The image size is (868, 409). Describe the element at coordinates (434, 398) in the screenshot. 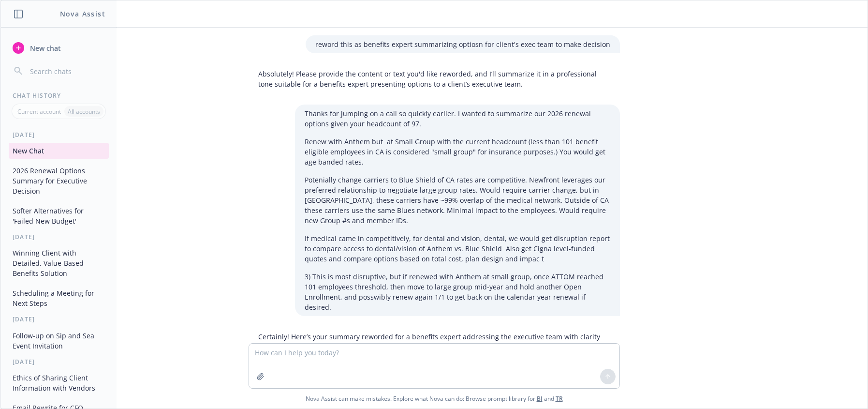

I see `span: Nova Assist can make mistakes. Explore what Nova can do: Browse prompt library for and` at that location.